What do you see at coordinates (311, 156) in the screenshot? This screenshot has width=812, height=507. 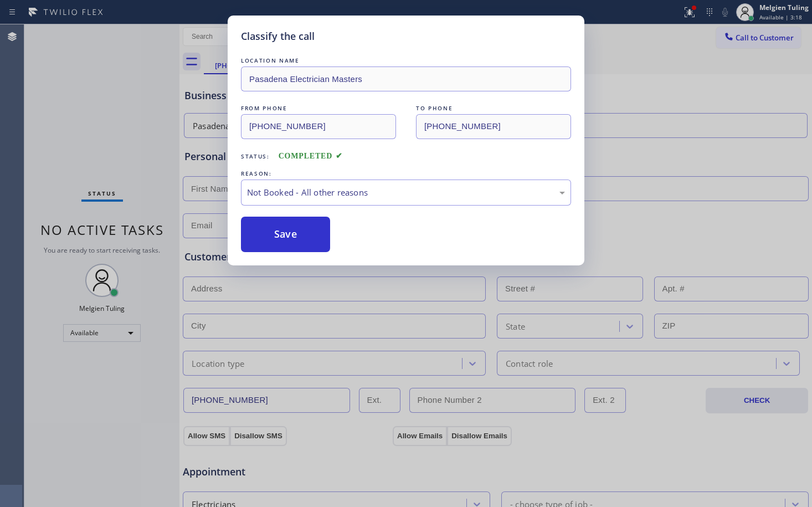 I see `span: COMPLETED` at bounding box center [311, 156].